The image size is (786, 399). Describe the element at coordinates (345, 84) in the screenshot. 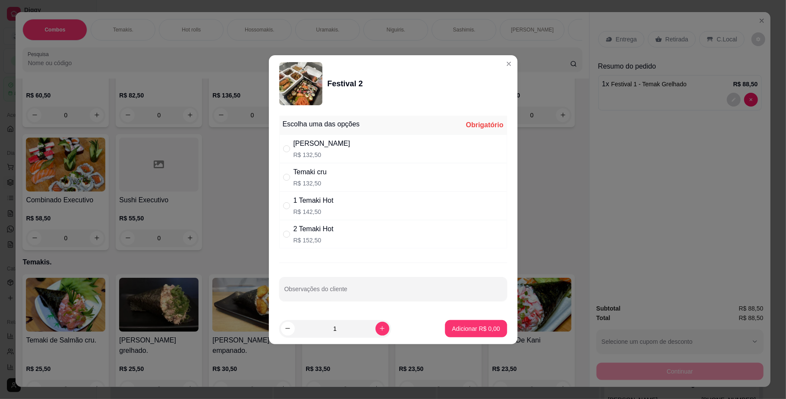

I see `div: Festival 2` at that location.